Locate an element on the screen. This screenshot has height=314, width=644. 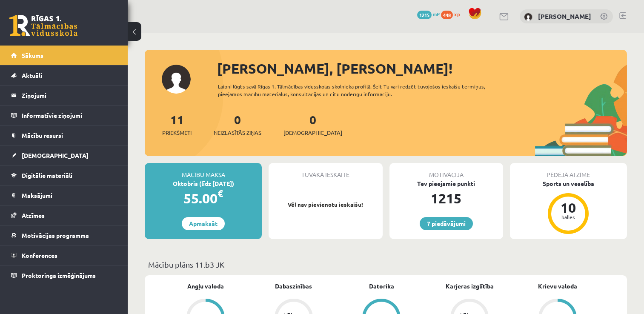
div: 10 is located at coordinates (568, 208).